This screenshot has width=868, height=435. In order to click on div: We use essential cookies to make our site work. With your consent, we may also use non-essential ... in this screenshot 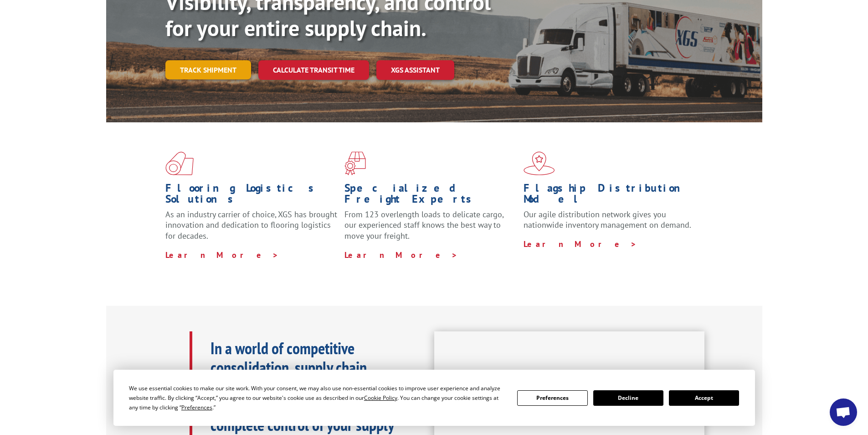, I will do `click(317, 398)`.